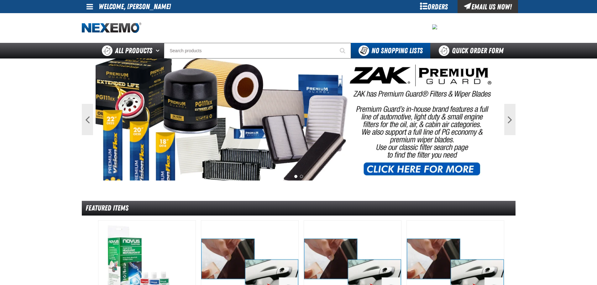  I want to click on span: All Products, so click(133, 51).